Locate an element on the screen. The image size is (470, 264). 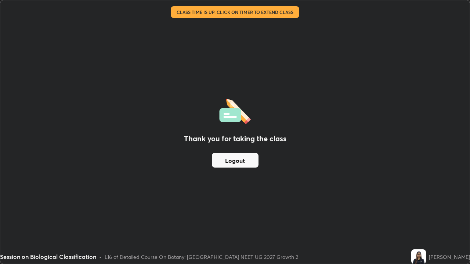
img: 5dd7e0702dfe4f69bf807b934bb836a9.jpg is located at coordinates (418, 257).